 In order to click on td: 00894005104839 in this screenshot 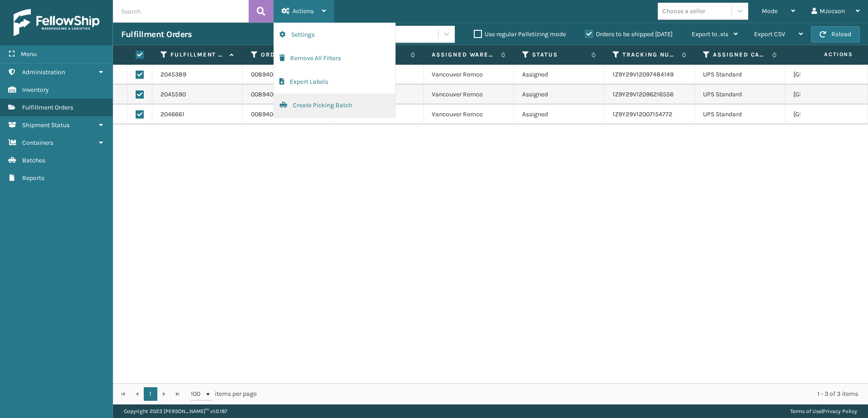, I will do `click(288, 115)`.